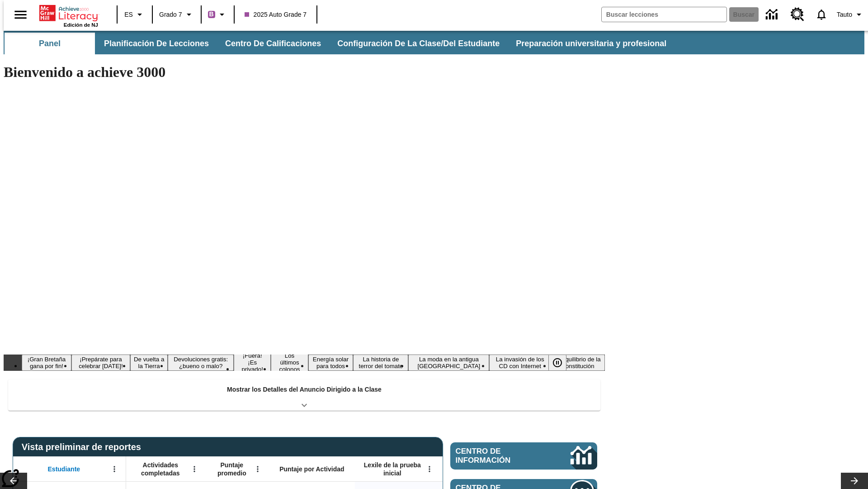  I want to click on p: Mostrar los Detalles del Anuncio Dirigido a la Clase, so click(305, 389).